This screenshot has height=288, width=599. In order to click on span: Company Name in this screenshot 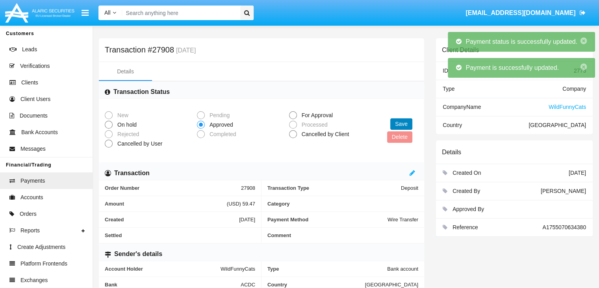, I will do `click(462, 107)`.